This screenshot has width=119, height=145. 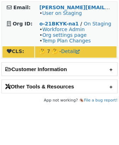 What do you see at coordinates (62, 13) in the screenshot?
I see `a: User on Staging` at bounding box center [62, 13].